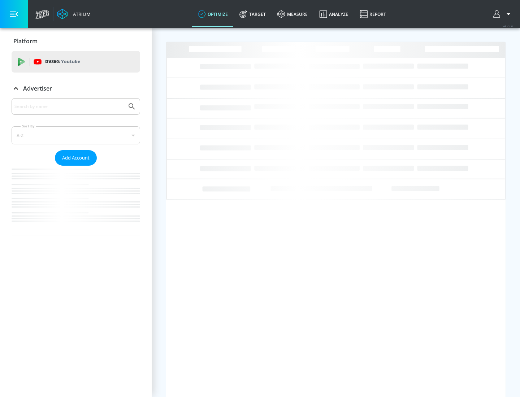  I want to click on a: Target, so click(253, 14).